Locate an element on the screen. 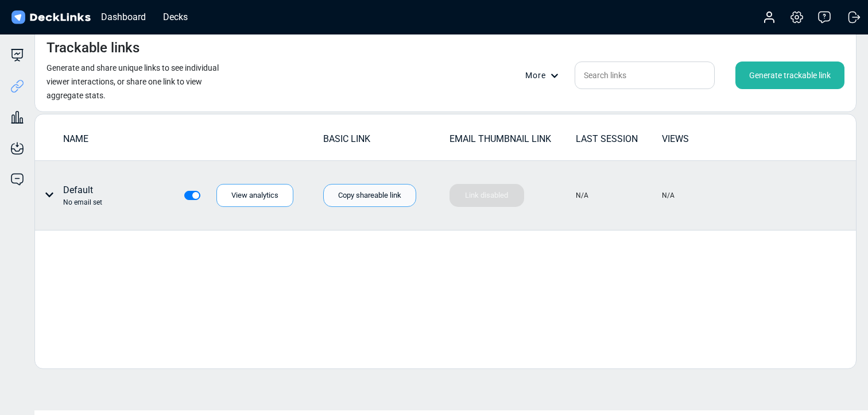 This screenshot has width=868, height=415. h4: Trackable links is located at coordinates (93, 48).